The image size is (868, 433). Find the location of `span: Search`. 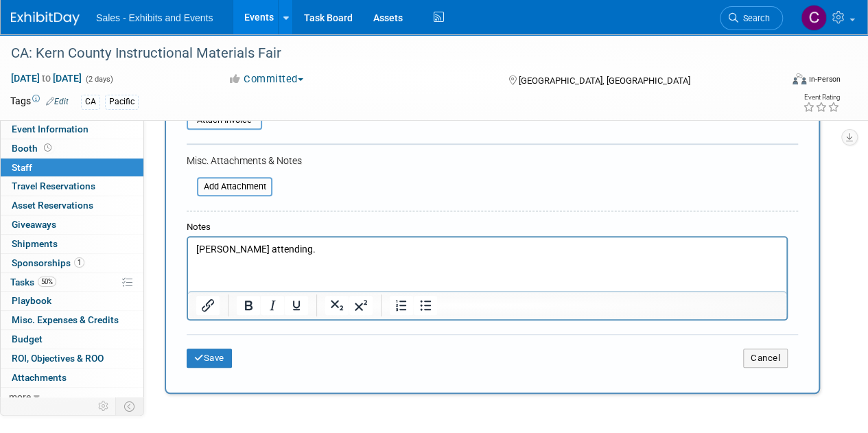

span: Search is located at coordinates (754, 18).